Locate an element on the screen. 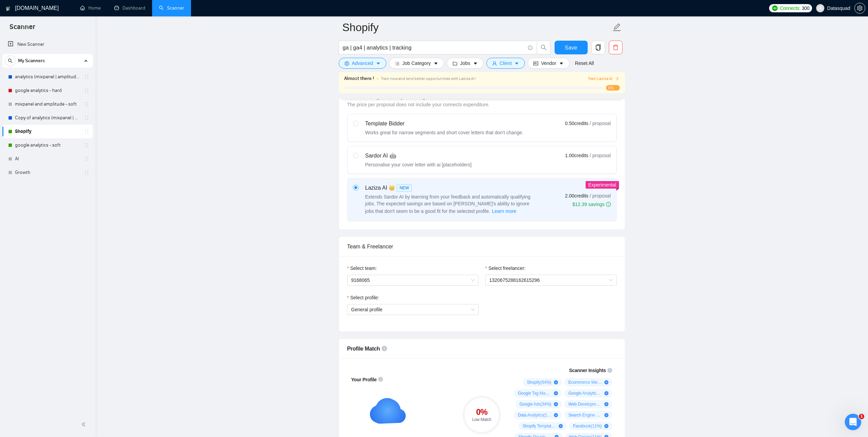  span: Almost there ! is located at coordinates (359, 79).